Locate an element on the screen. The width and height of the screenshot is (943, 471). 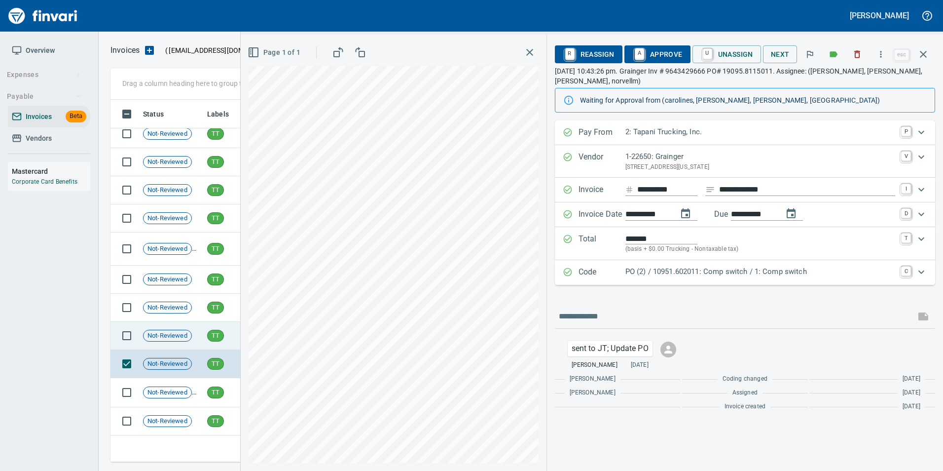
button: Upload an Invoice is located at coordinates (149, 50).